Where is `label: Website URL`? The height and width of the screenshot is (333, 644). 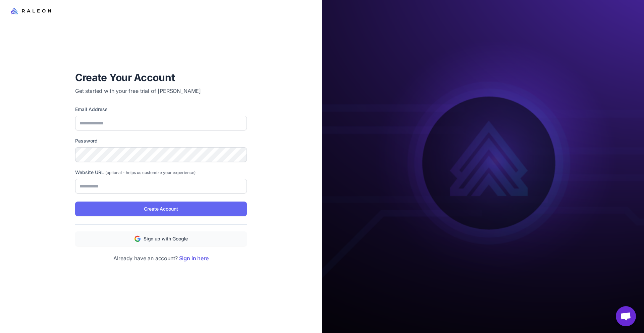 label: Website URL is located at coordinates (161, 173).